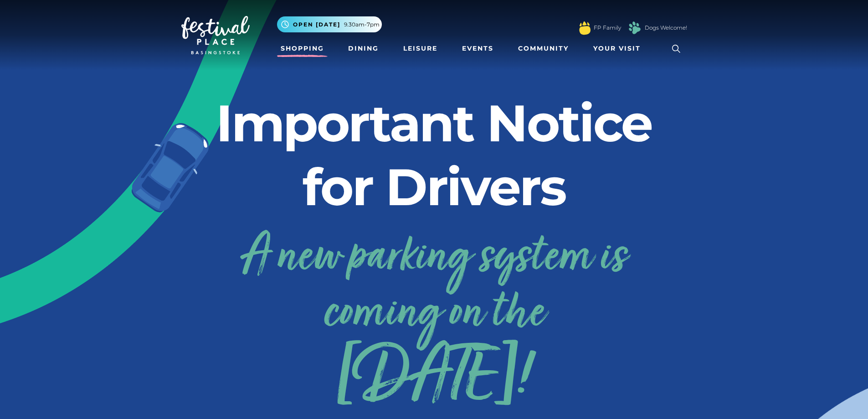 The width and height of the screenshot is (868, 419). Describe the element at coordinates (666, 28) in the screenshot. I see `a: Dogs Welcome!` at that location.